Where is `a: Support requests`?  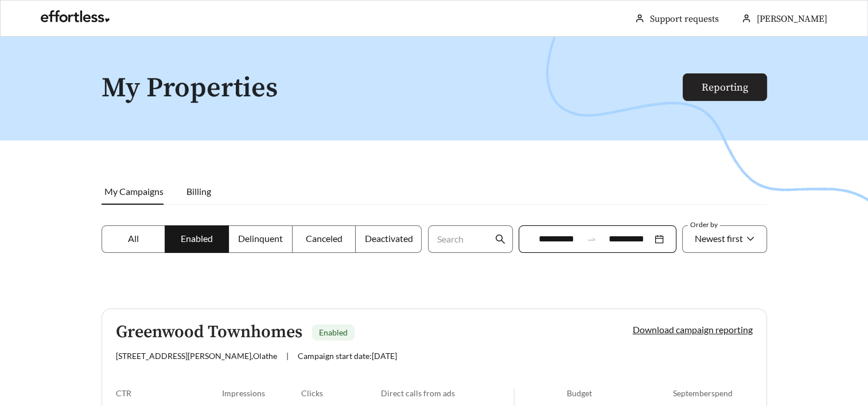 a: Support requests is located at coordinates (685, 19).